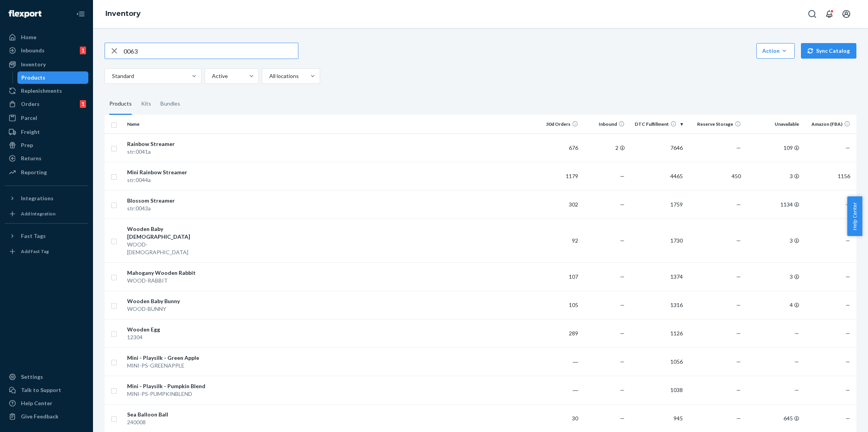  What do you see at coordinates (53, 78) in the screenshot?
I see `a: Products` at bounding box center [53, 78].